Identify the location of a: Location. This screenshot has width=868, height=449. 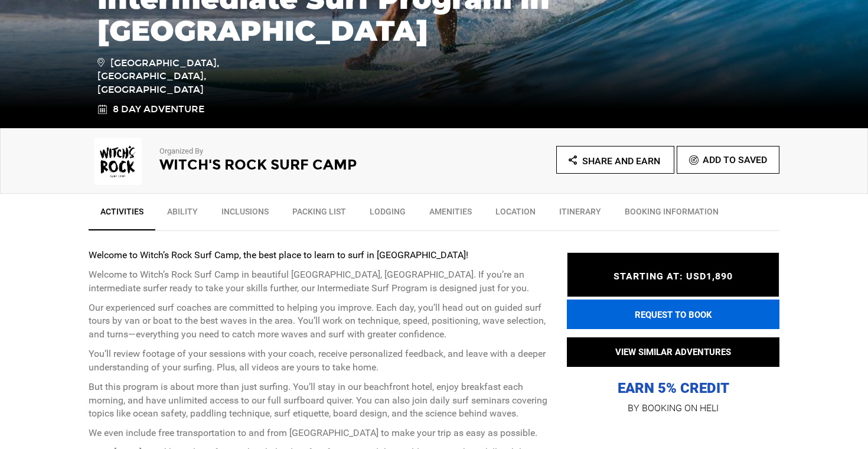
(516, 215).